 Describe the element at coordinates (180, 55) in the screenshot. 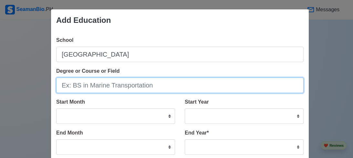

I see `input: Ex: PMI Colleges Bohol` at that location.